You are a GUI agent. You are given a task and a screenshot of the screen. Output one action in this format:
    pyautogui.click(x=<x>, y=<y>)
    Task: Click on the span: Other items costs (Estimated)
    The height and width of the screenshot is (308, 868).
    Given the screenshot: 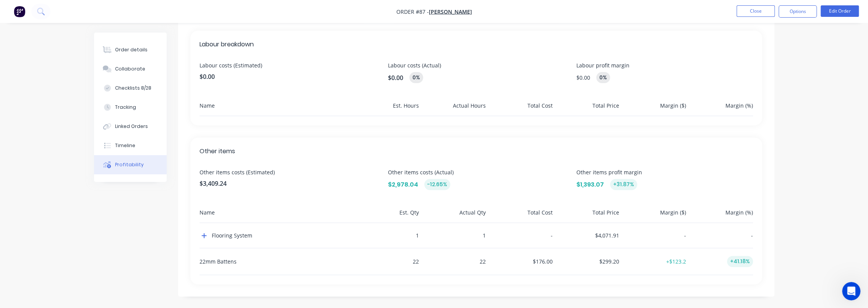 What is the action you would take?
    pyautogui.click(x=287, y=172)
    